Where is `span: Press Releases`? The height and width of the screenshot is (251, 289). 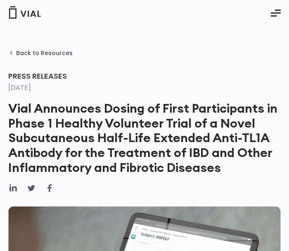 span: Press Releases is located at coordinates (38, 76).